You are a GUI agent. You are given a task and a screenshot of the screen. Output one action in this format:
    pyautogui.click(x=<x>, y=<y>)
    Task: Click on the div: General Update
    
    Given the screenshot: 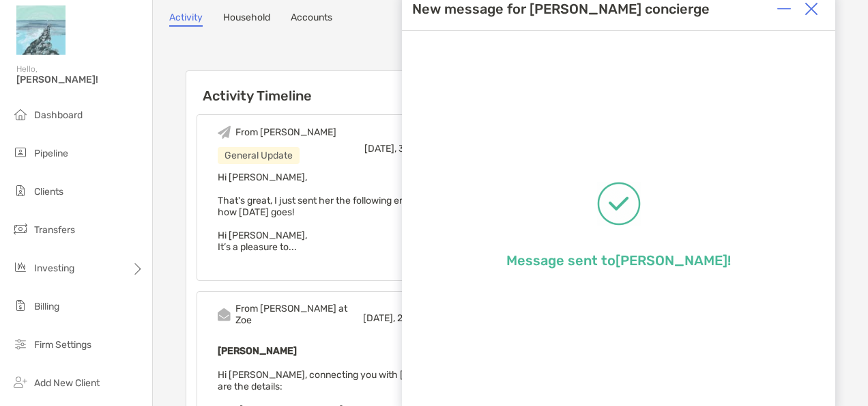 What is the action you would take?
    pyautogui.click(x=258, y=155)
    